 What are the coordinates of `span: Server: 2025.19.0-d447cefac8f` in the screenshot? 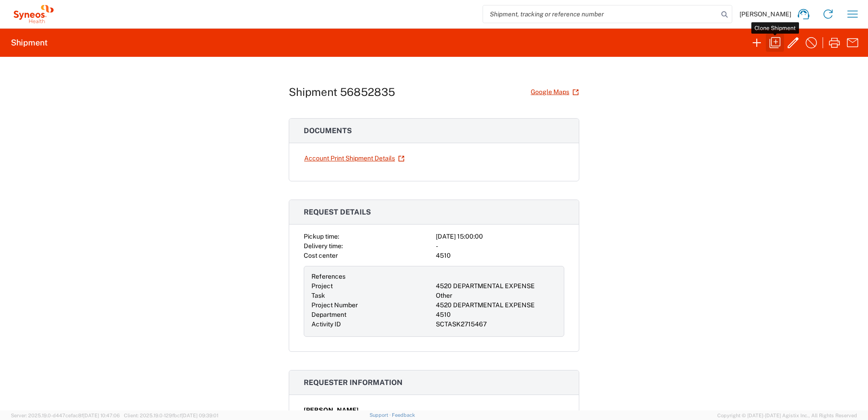 It's located at (66, 415).